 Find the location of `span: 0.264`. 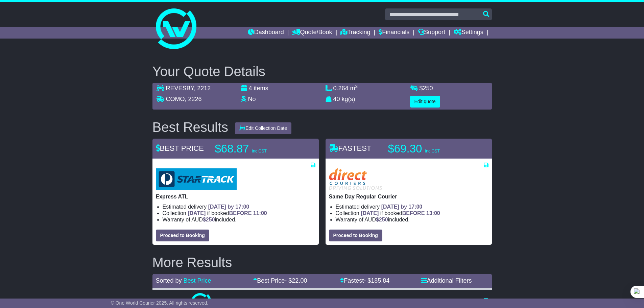

span: 0.264 is located at coordinates (341, 88).